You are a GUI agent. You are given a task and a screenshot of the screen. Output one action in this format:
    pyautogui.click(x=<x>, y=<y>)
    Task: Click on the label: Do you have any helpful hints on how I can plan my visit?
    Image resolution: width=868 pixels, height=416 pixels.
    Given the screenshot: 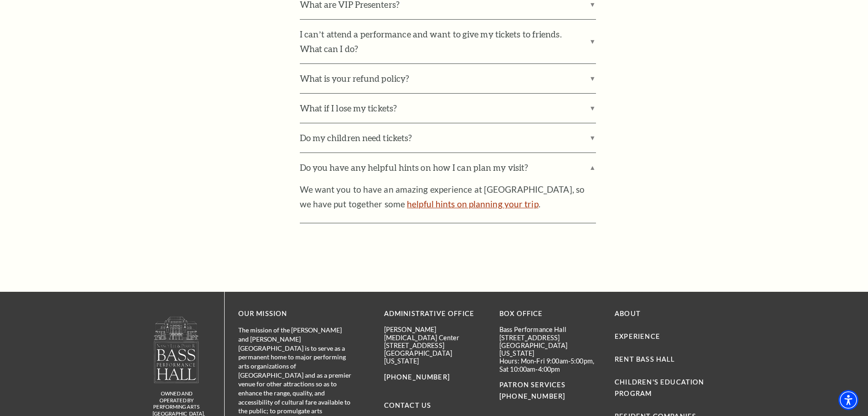 What is the action you would take?
    pyautogui.click(x=448, y=167)
    